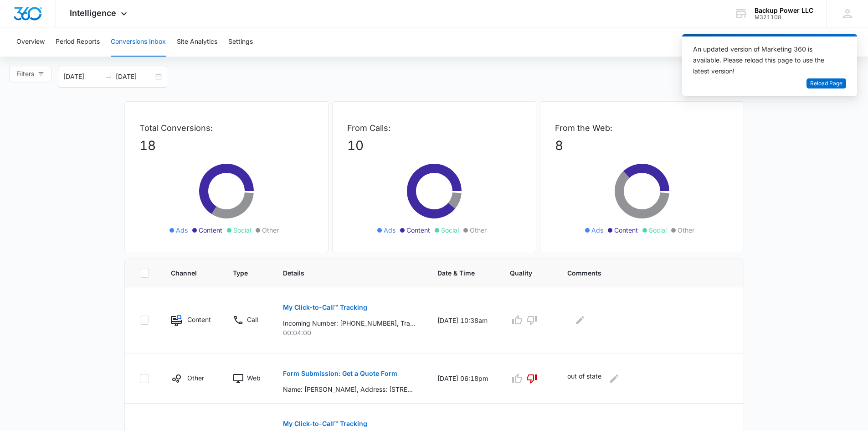 This screenshot has width=868, height=431. I want to click on button: Overview, so click(31, 42).